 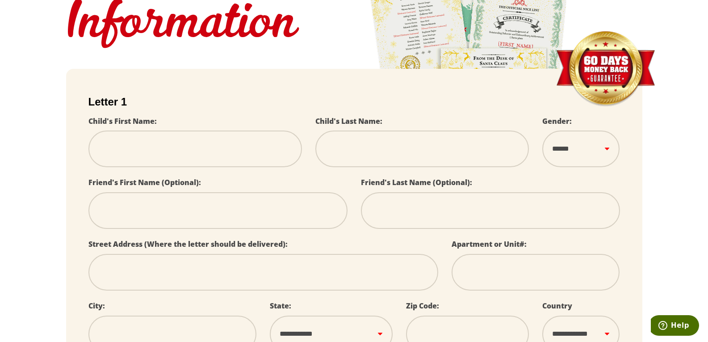 What do you see at coordinates (29, 10) in the screenshot?
I see `span: Help` at bounding box center [29, 10].